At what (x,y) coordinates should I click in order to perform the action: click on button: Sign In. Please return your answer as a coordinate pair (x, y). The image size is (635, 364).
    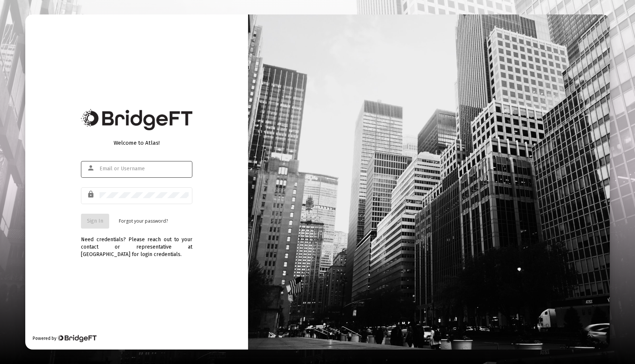
    Looking at the image, I should click on (95, 221).